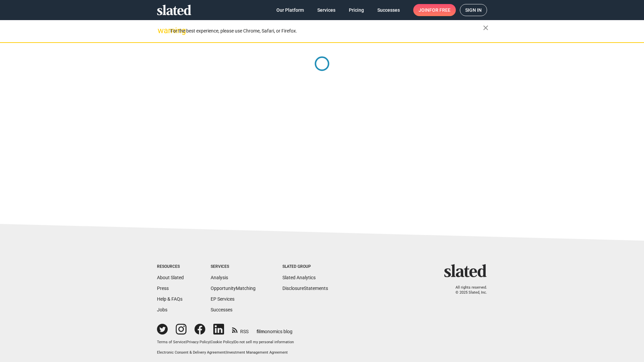 This screenshot has height=362, width=644. I want to click on a: OpportunityMatching, so click(233, 288).